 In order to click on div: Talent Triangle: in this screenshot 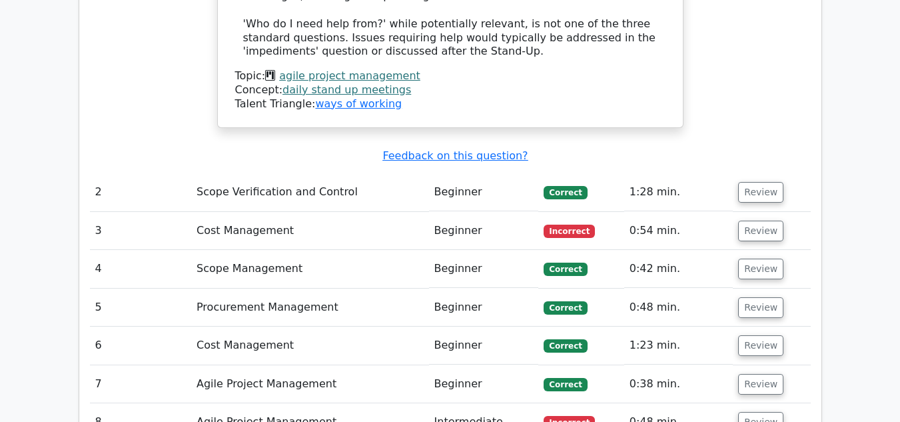, I will do `click(450, 90)`.